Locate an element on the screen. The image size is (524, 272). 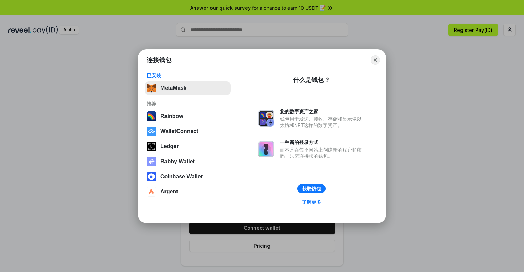
button: Rabby Wallet is located at coordinates (187, 162).